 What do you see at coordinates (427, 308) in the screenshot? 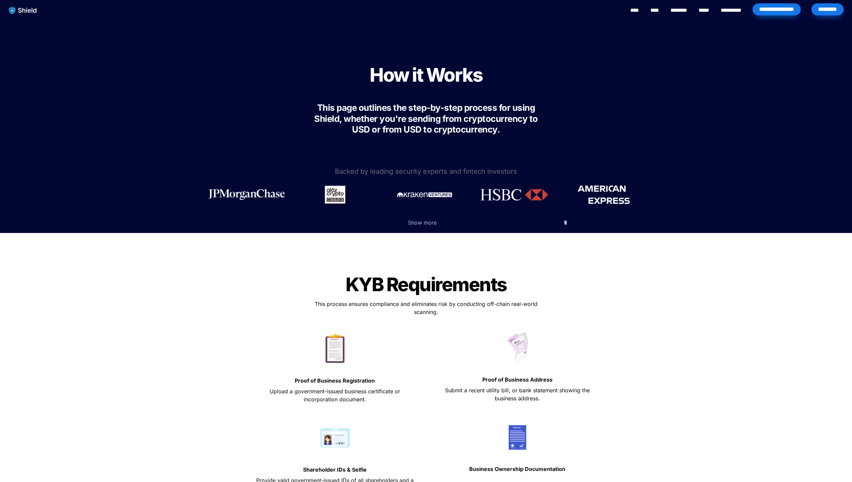
I see `span: This process ensures compliance and eliminates risk by conducting off-chain real-world scanning.` at bounding box center [427, 308].